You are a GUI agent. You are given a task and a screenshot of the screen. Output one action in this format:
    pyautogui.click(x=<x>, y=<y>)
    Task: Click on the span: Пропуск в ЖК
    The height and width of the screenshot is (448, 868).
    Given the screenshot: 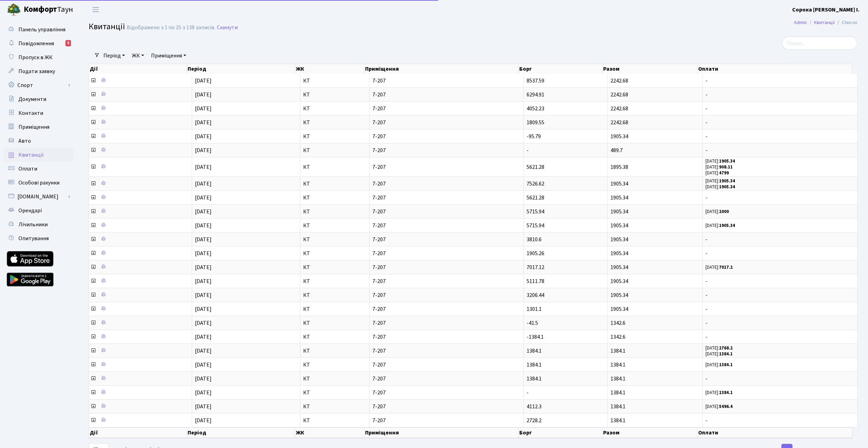 What is the action you would take?
    pyautogui.click(x=35, y=57)
    